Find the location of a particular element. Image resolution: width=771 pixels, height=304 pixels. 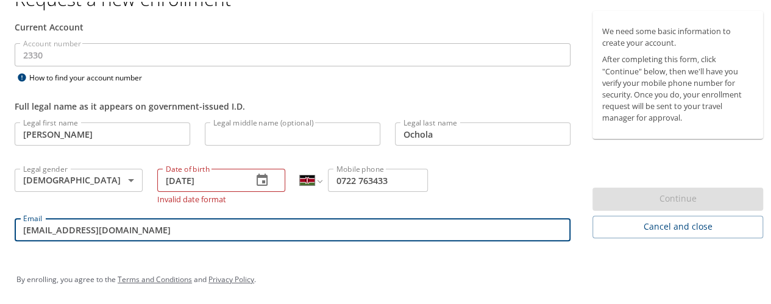

p: We need some basic information to create your account. is located at coordinates (677, 35).